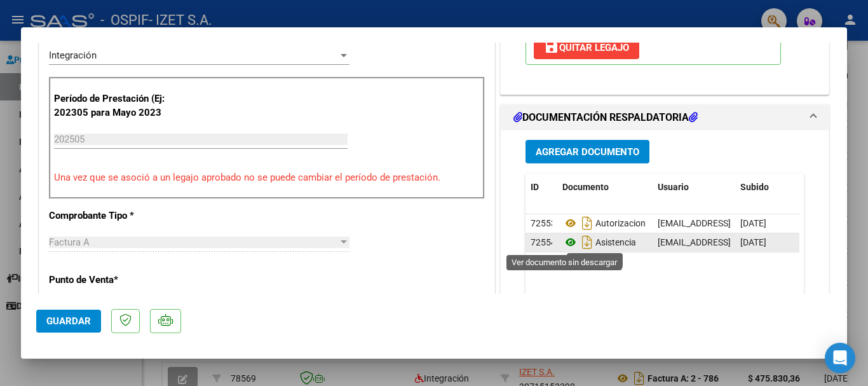  What do you see at coordinates (267, 177) in the screenshot?
I see `p: Una vez que se asoció a un legajo aprobado no se puede cambiar el período de prestación.` at bounding box center [267, 177].